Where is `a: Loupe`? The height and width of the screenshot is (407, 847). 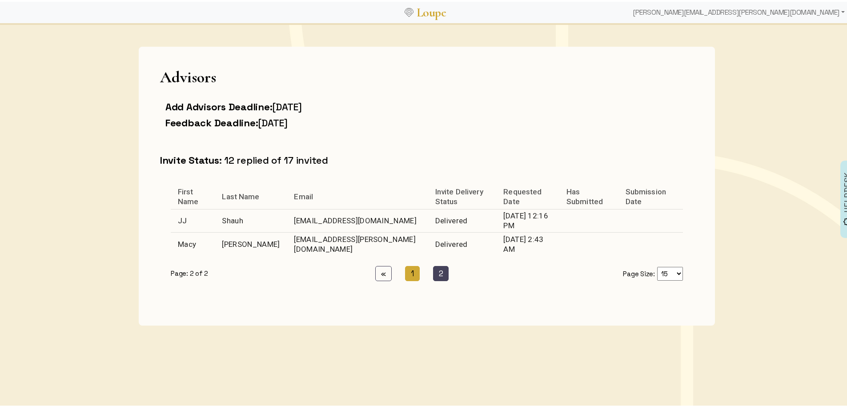
a: Loupe is located at coordinates (431, 11).